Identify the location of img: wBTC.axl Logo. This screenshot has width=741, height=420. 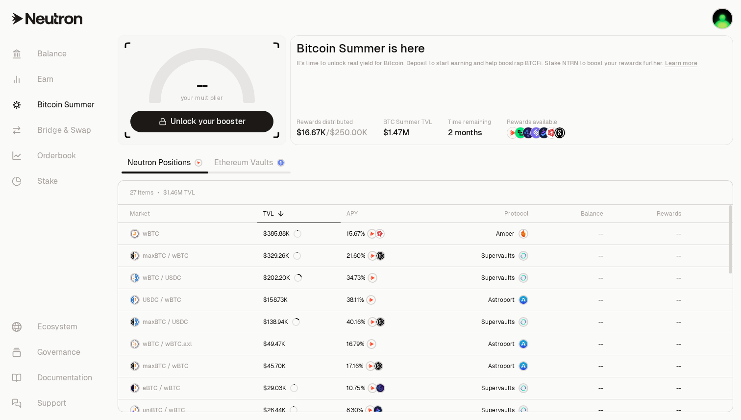
(137, 344).